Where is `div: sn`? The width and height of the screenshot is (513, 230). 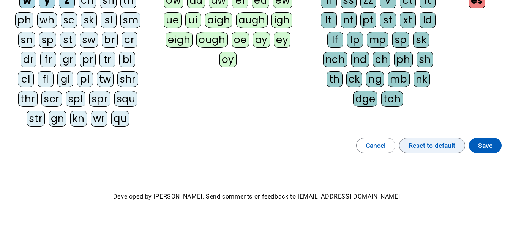
div: sn is located at coordinates (27, 40).